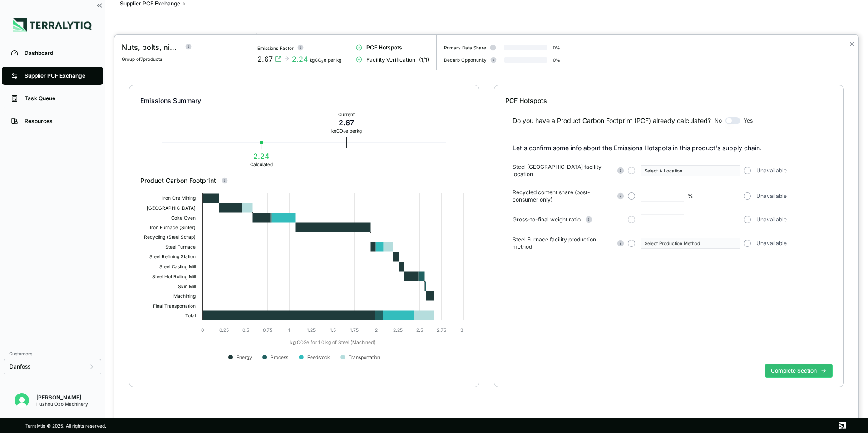 Image resolution: width=868 pixels, height=433 pixels. What do you see at coordinates (179, 198) in the screenshot?
I see `text: Iron Ore Mining` at bounding box center [179, 198].